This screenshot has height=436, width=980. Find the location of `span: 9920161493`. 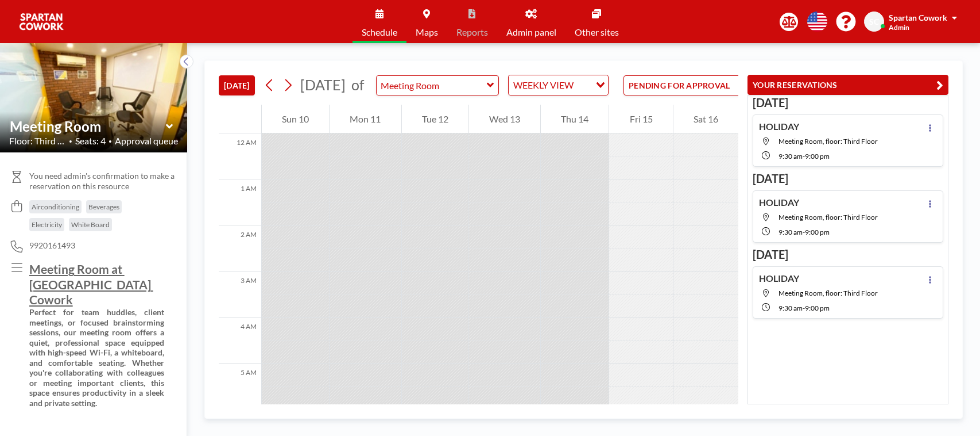

span: 9920161493 is located at coordinates (52, 246).